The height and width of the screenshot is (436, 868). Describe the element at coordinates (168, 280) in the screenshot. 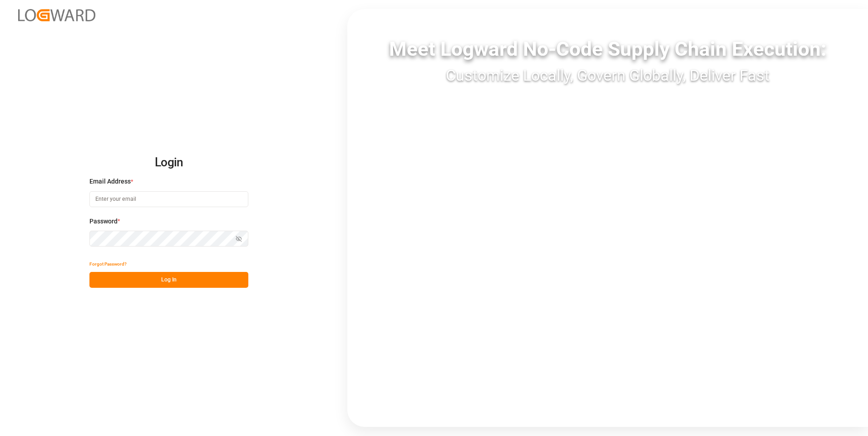

I see `button: Log In` at that location.